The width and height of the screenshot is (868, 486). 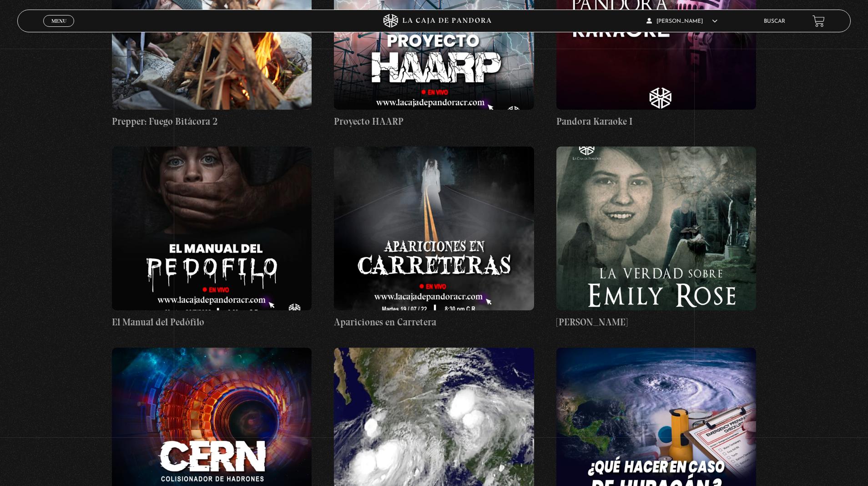 I want to click on a: Buscar, so click(x=774, y=21).